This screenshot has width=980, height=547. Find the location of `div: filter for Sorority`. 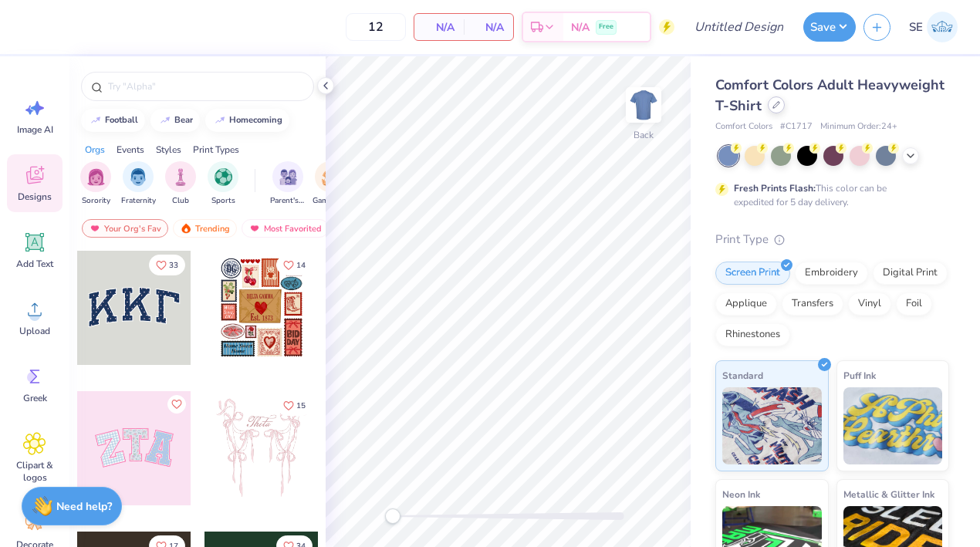

div: filter for Sorority is located at coordinates (95, 184).